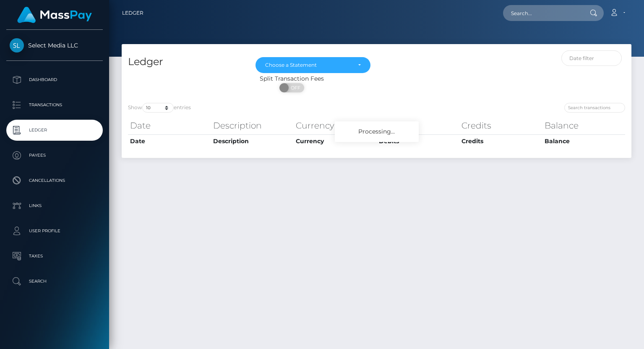 The height and width of the screenshot is (349, 644). Describe the element at coordinates (160, 108) in the screenshot. I see `label: Show entries` at that location.